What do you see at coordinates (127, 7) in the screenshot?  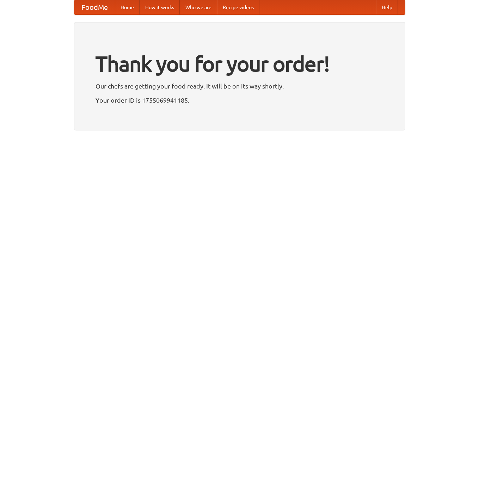 I see `a: Home` at bounding box center [127, 7].